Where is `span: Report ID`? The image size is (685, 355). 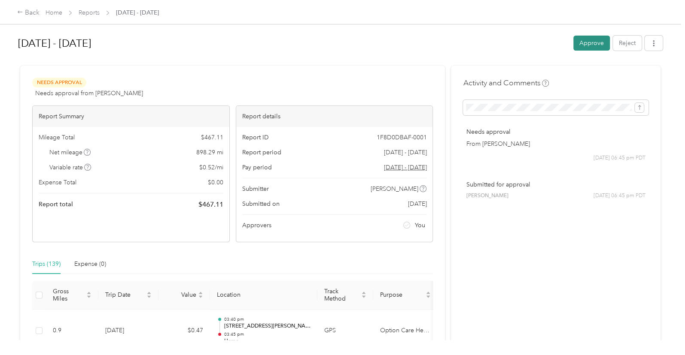 span: Report ID is located at coordinates (255, 137).